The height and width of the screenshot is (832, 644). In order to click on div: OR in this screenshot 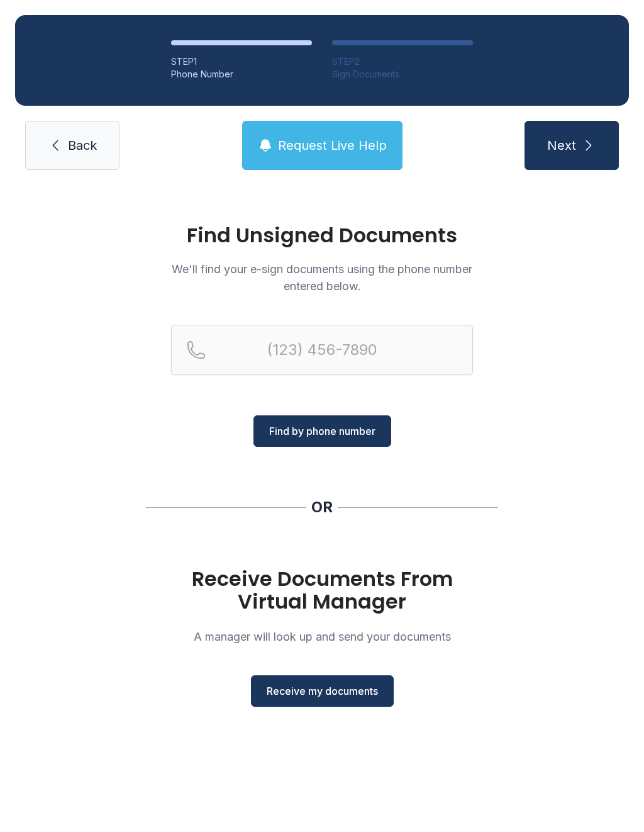, I will do `click(322, 507)`.